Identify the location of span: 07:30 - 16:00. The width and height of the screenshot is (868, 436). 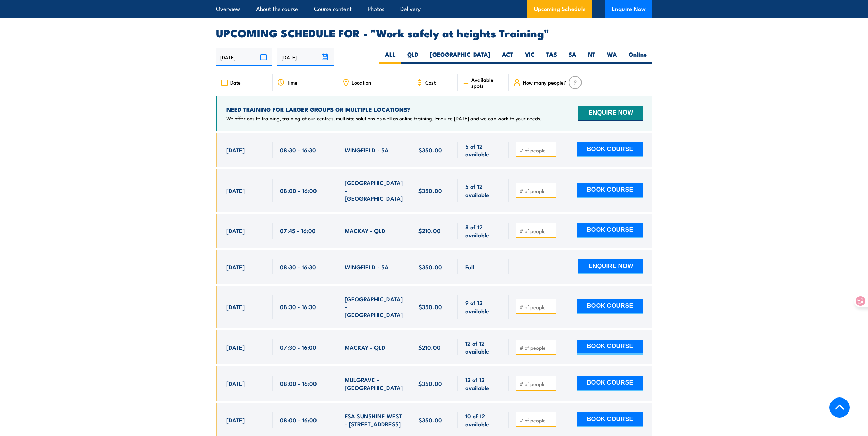
(298, 347).